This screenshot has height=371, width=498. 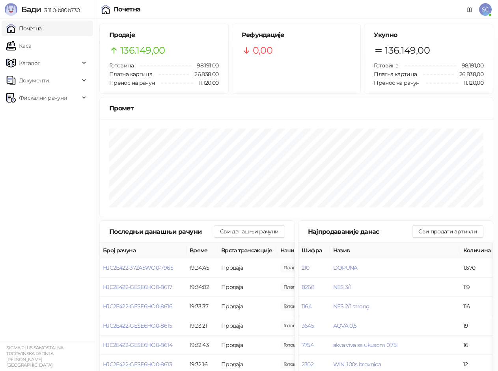 What do you see at coordinates (31, 9) in the screenshot?
I see `span: Бади` at bounding box center [31, 9].